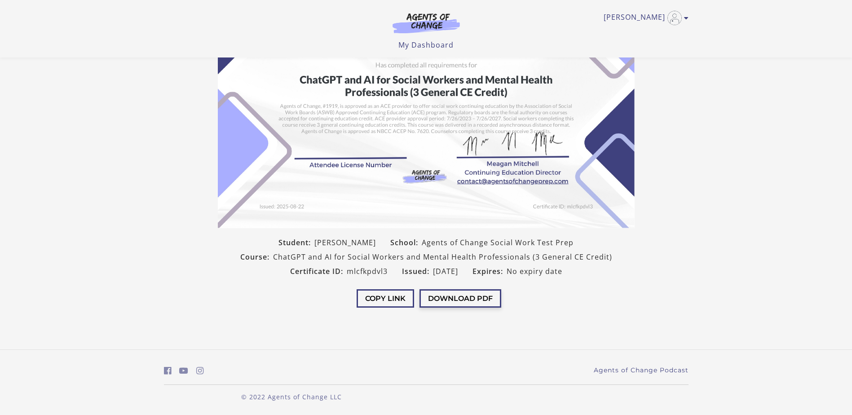 The width and height of the screenshot is (852, 415). What do you see at coordinates (256, 257) in the screenshot?
I see `span: Course:` at bounding box center [256, 257].